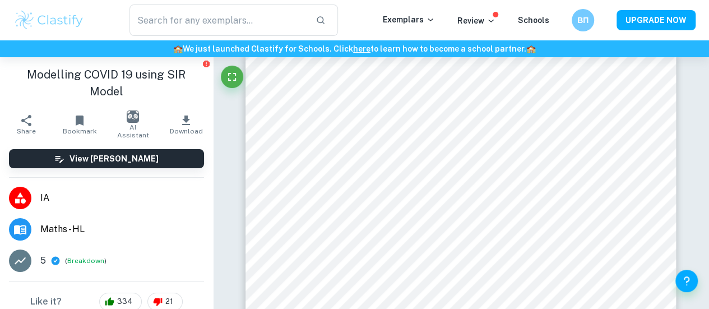 This screenshot has width=709, height=309. I want to click on a: Schools, so click(534, 20).